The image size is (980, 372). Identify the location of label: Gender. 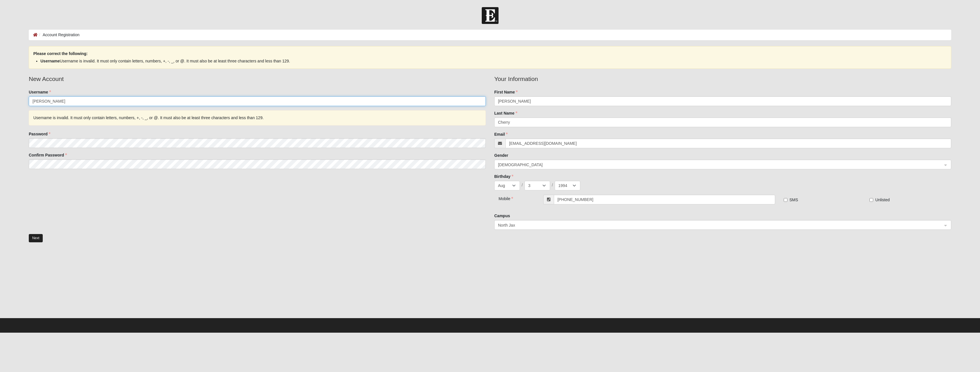
(501, 155).